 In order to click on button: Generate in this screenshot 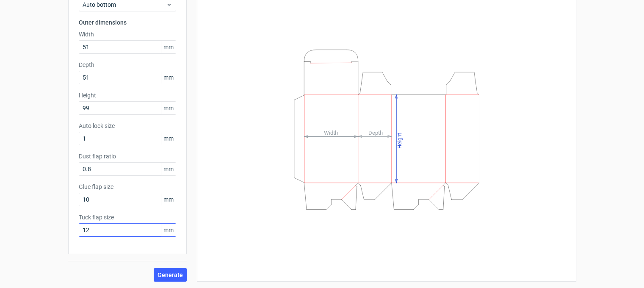, I will do `click(170, 275)`.